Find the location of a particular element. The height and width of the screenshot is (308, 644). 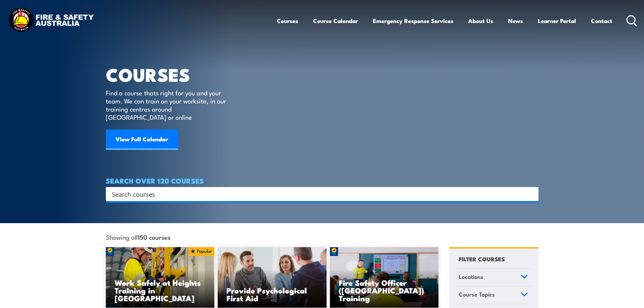

input: Search input is located at coordinates (318, 194).